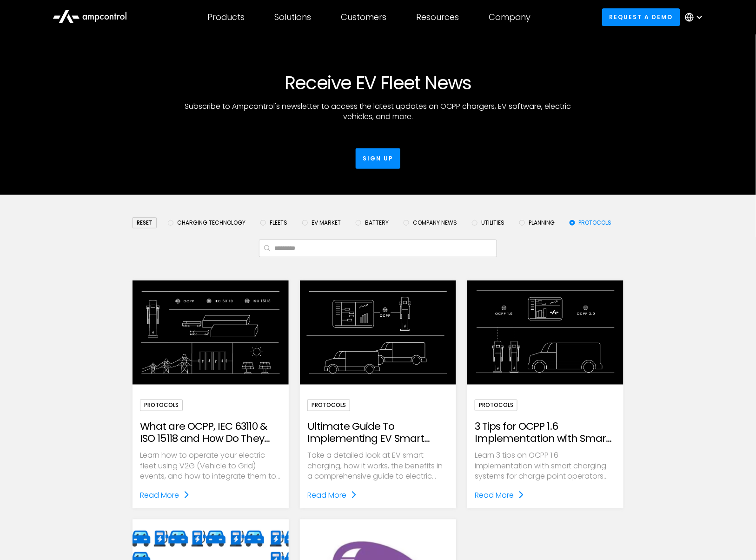  I want to click on span: Company News, so click(435, 223).